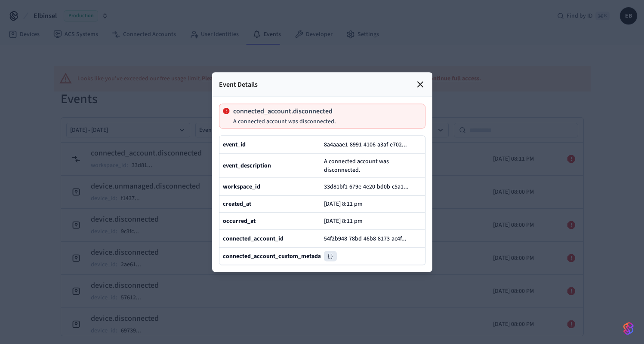 This screenshot has height=344, width=644. I want to click on b: created_at, so click(237, 204).